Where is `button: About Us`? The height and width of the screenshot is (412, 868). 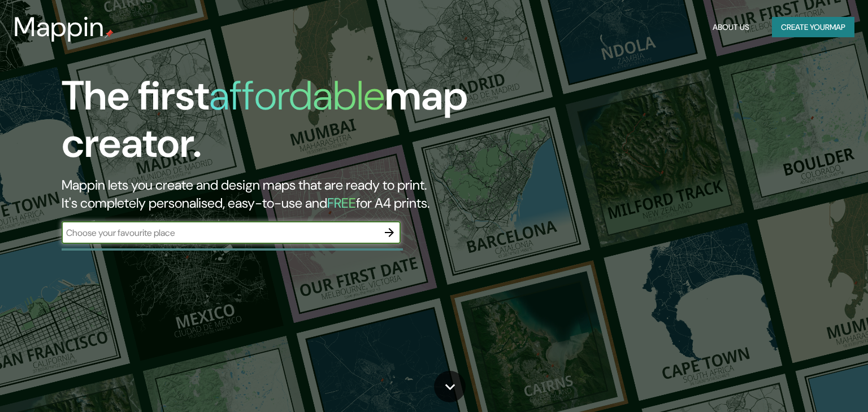
button: About Us is located at coordinates (730, 27).